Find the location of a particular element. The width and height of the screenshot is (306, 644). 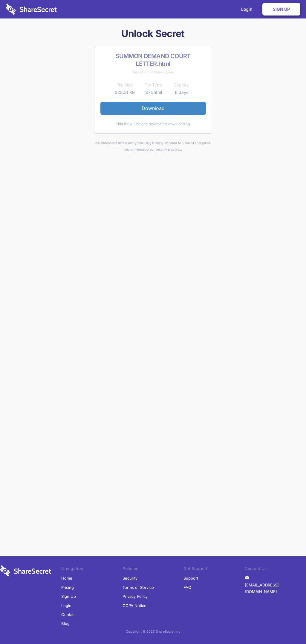

li: Policies is located at coordinates (153, 569).